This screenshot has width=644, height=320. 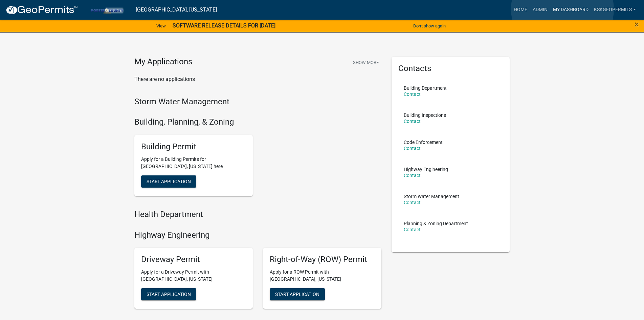 I want to click on h4: Building, Planning, & Zoning, so click(x=258, y=122).